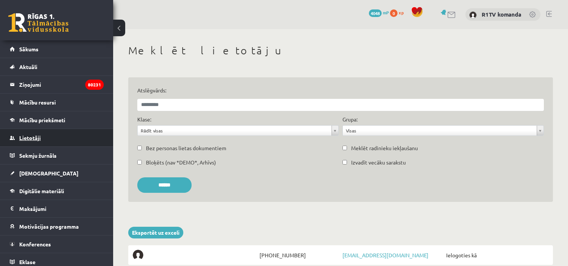 The width and height of the screenshot is (568, 266). Describe the element at coordinates (94, 85) in the screenshot. I see `i: 80231` at that location.